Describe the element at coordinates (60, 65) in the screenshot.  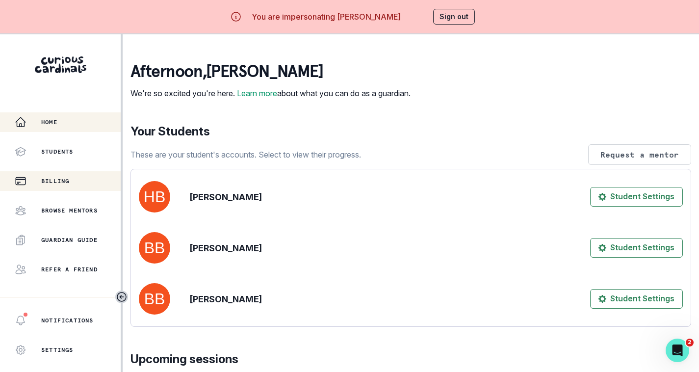
I see `img: Curious Cardinals Logo` at that location.